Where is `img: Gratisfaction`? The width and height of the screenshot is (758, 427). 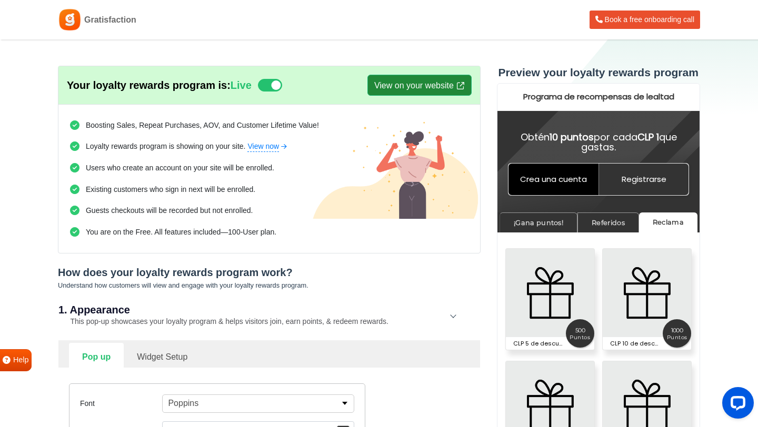 img: Gratisfaction is located at coordinates (69, 19).